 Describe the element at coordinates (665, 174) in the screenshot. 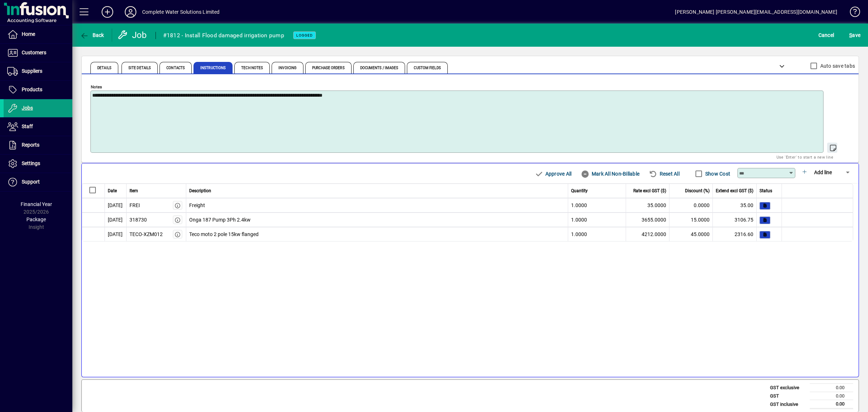

I see `span: Reset All` at that location.